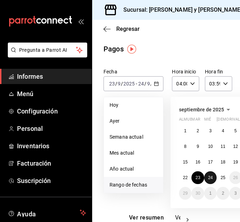 The width and height of the screenshot is (240, 222). Describe the element at coordinates (197, 193) in the screenshot. I see `abbr: 30 de septiembre de 2025` at that location.